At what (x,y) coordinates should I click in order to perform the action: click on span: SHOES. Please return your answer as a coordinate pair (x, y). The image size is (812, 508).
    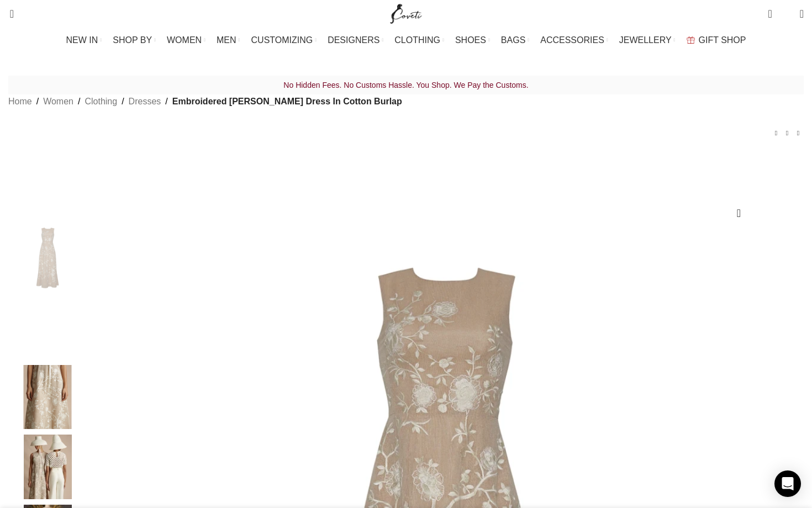
    Looking at the image, I should click on (471, 39).